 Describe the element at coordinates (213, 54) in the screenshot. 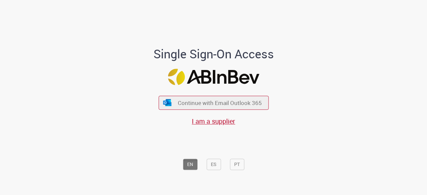

I see `h1: Single Sign-On Access` at that location.